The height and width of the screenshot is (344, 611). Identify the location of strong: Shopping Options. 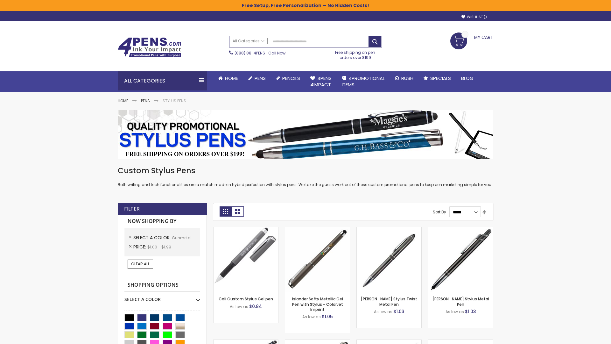
(162, 285).